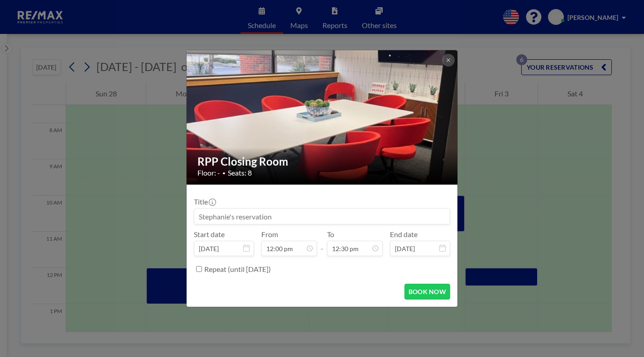  Describe the element at coordinates (269, 235) in the screenshot. I see `label: From` at that location.